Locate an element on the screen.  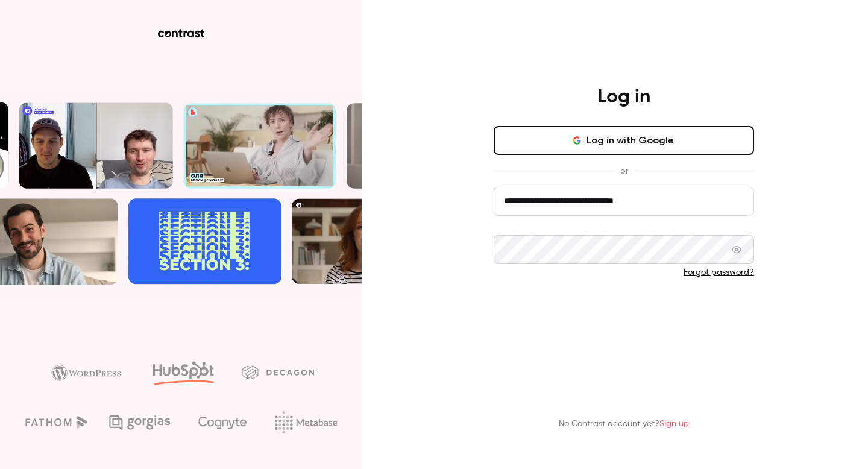
a: Forgot password? is located at coordinates (719, 272).